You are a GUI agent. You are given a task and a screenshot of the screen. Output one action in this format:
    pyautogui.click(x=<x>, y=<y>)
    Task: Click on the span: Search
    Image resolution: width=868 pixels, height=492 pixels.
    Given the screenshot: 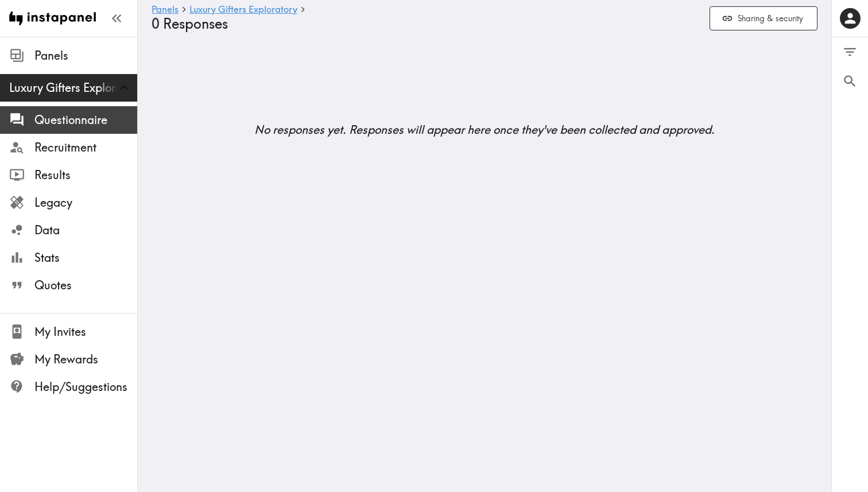 What is the action you would take?
    pyautogui.click(x=850, y=81)
    